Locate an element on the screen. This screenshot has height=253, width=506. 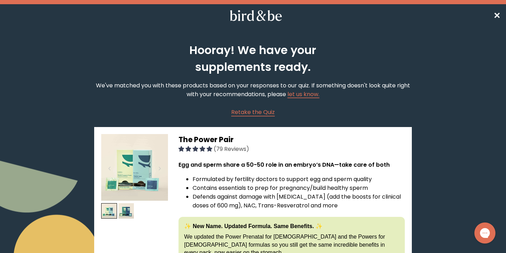
span: (79 Reviews) is located at coordinates (231, 149).